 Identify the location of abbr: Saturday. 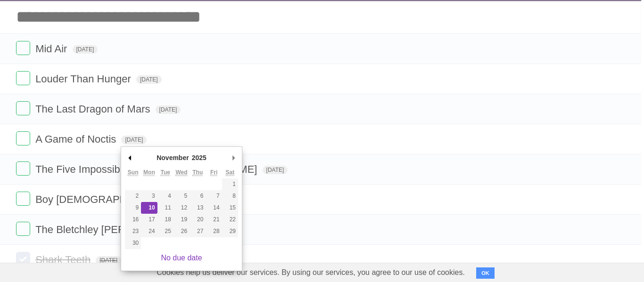
(230, 172).